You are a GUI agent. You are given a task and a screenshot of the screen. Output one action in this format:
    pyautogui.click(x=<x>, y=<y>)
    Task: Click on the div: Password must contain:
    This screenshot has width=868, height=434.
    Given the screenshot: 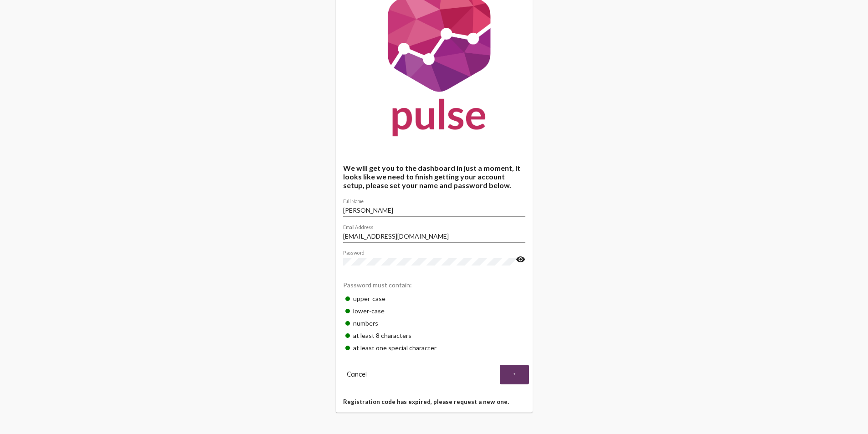 What is the action you would take?
    pyautogui.click(x=434, y=284)
    